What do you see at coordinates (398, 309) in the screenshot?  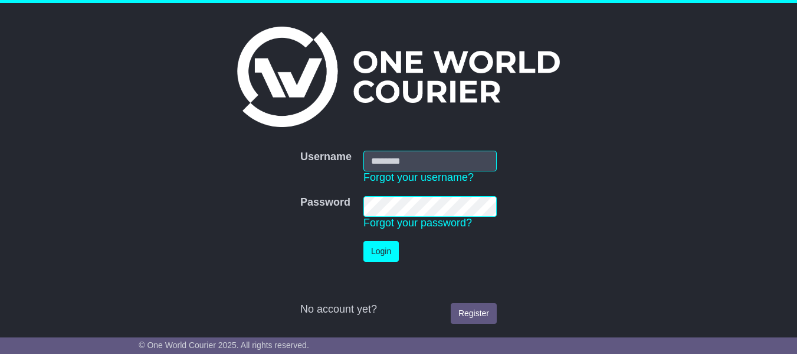 I see `div: No account yet?` at bounding box center [398, 309].